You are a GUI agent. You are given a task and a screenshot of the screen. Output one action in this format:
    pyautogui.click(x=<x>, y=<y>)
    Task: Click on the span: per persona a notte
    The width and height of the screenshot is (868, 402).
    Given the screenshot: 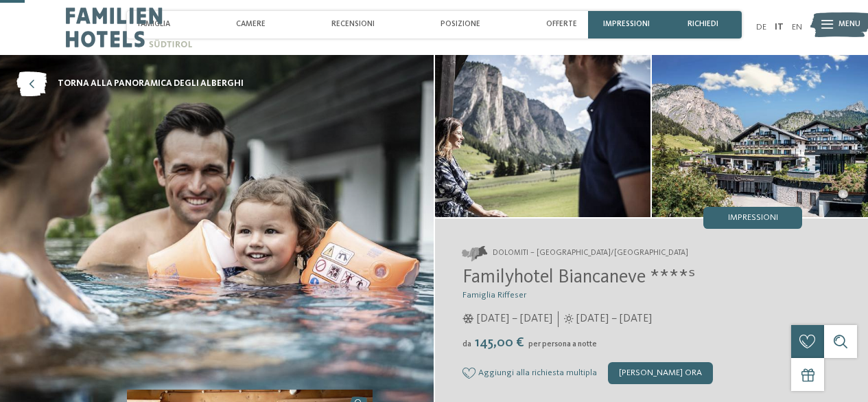 What is the action you would take?
    pyautogui.click(x=563, y=344)
    